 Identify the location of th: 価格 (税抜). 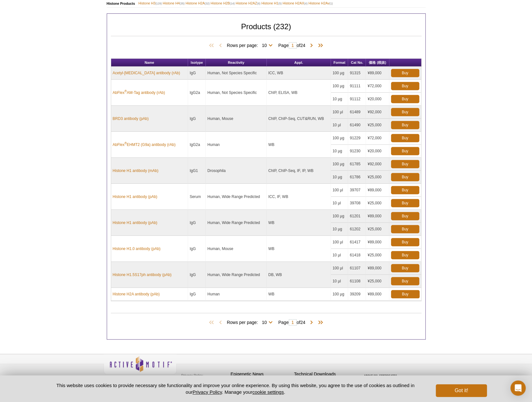
(377, 62).